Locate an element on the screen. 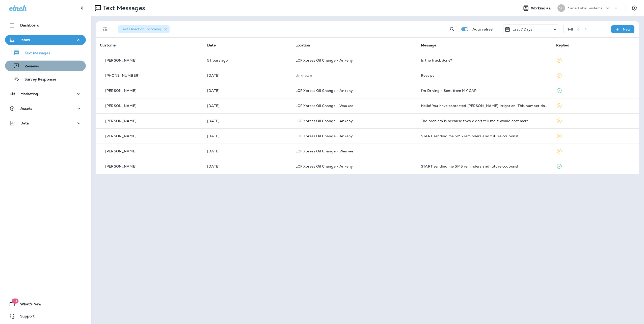  button: Search Messages is located at coordinates (452, 29).